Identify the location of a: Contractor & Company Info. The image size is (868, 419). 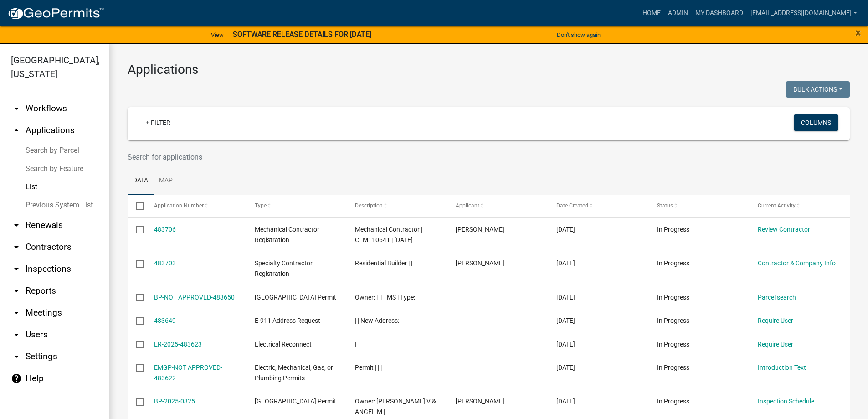
(797, 263).